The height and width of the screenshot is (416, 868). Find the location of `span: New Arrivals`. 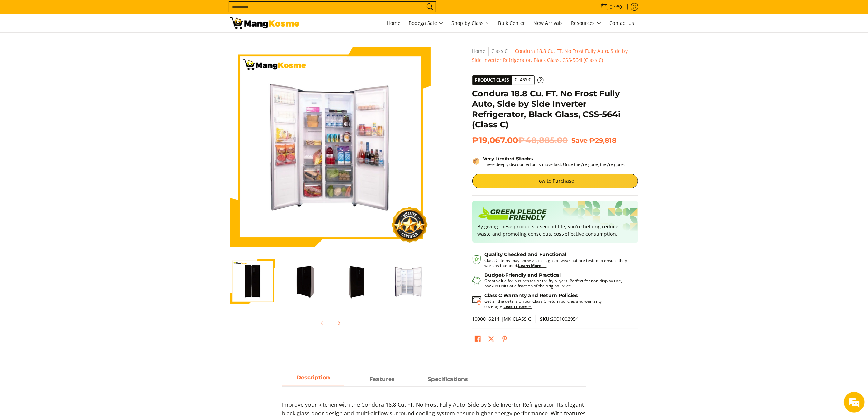

span: New Arrivals is located at coordinates (548, 23).